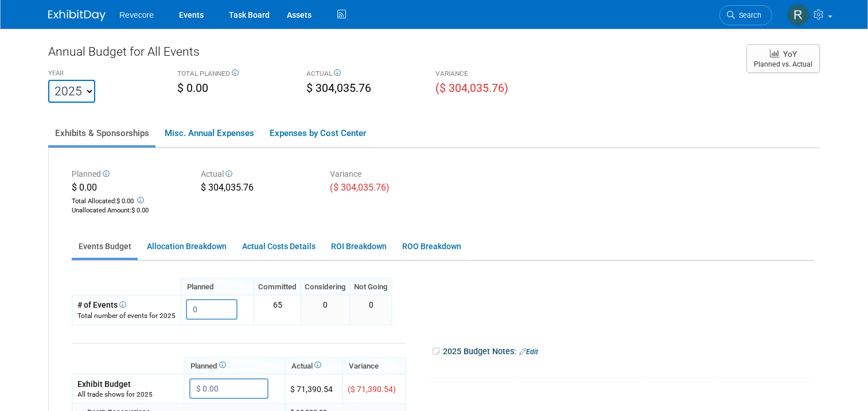 Image resolution: width=868 pixels, height=411 pixels. Describe the element at coordinates (126, 316) in the screenshot. I see `div: Total number of events for 2025` at that location.